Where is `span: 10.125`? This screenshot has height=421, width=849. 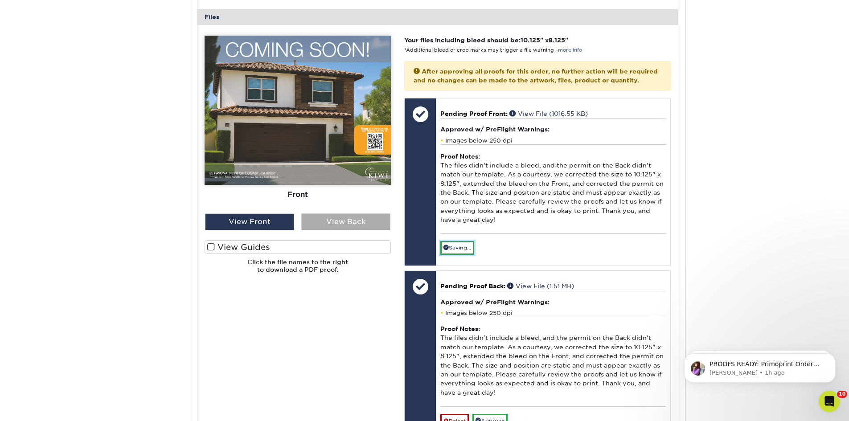 span: 10.125 is located at coordinates (530, 40).